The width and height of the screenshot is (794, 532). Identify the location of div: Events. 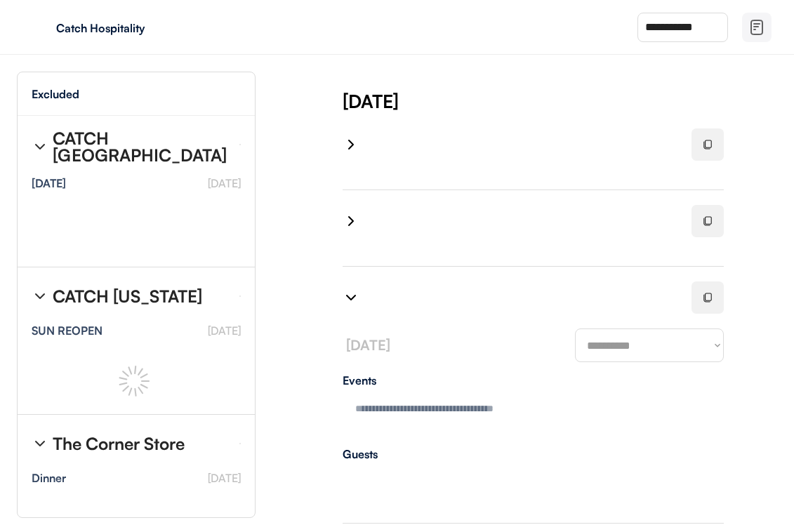
(533, 381).